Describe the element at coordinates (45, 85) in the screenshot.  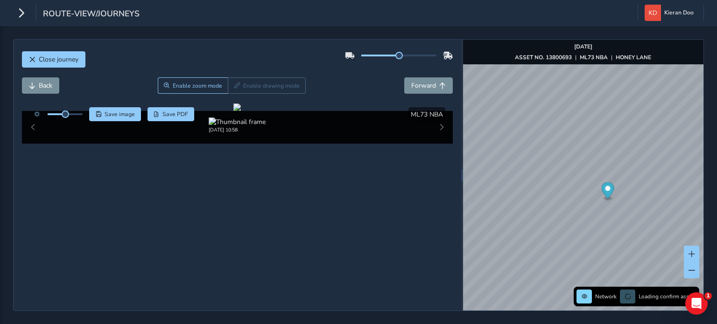
I see `span: Back` at that location.